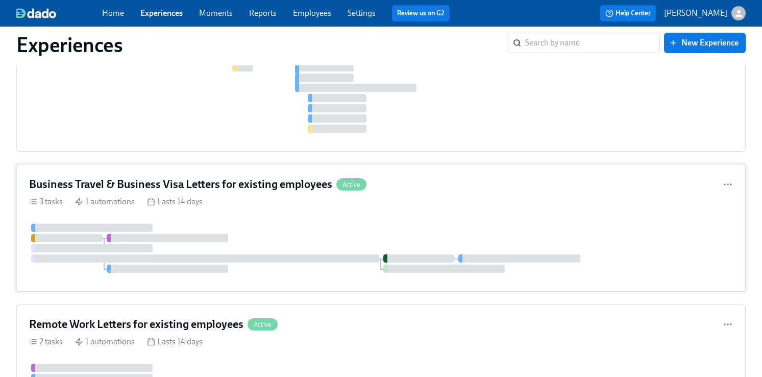 This screenshot has width=762, height=377. Describe the element at coordinates (113, 13) in the screenshot. I see `a: Home` at that location.